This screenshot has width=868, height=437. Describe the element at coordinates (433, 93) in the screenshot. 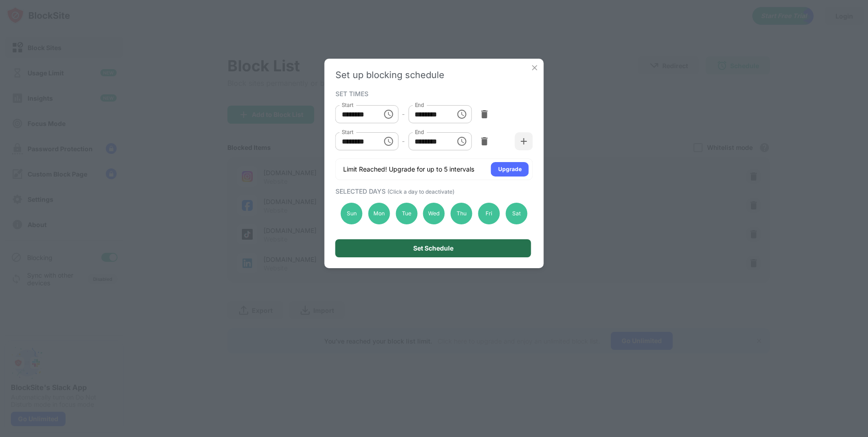

I see `div: SET TIMES` at that location.